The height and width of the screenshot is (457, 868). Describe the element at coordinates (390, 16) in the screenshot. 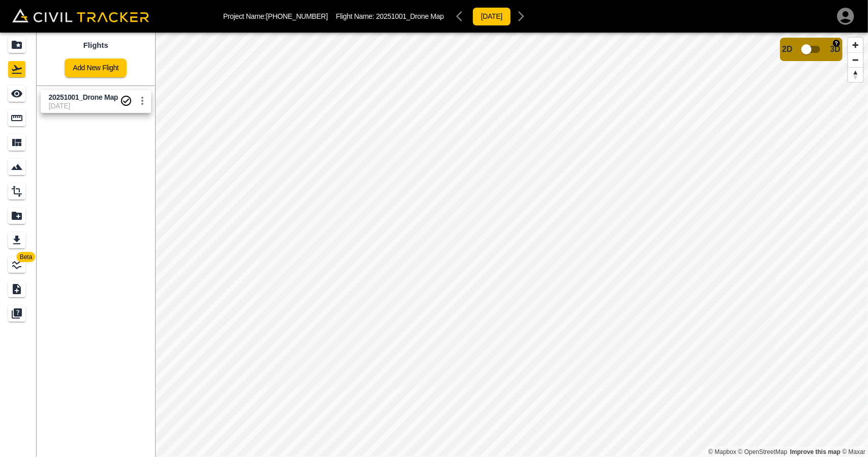

I see `p: Flight Name:` at that location.